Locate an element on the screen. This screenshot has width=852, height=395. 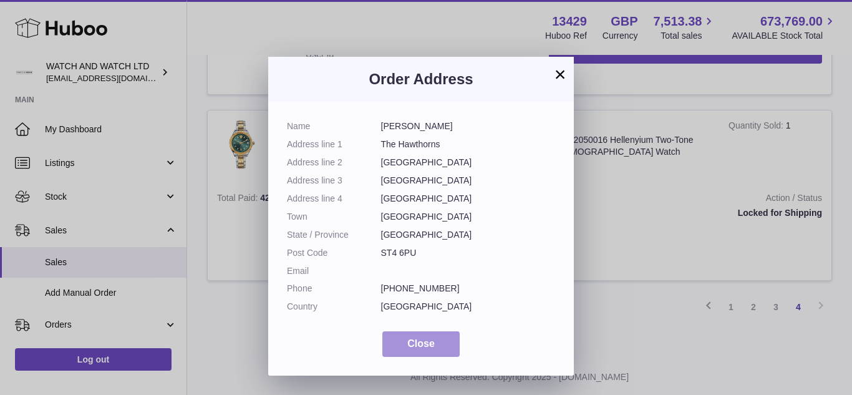
dt: Town is located at coordinates (334, 217).